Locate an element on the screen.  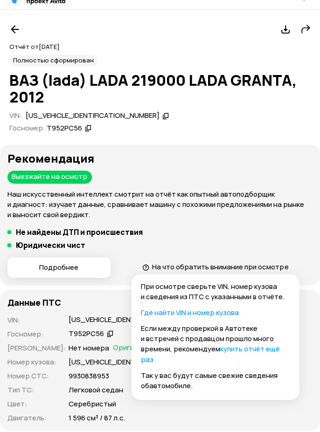
a: Где найти VIN и номер кузова is located at coordinates (190, 313).